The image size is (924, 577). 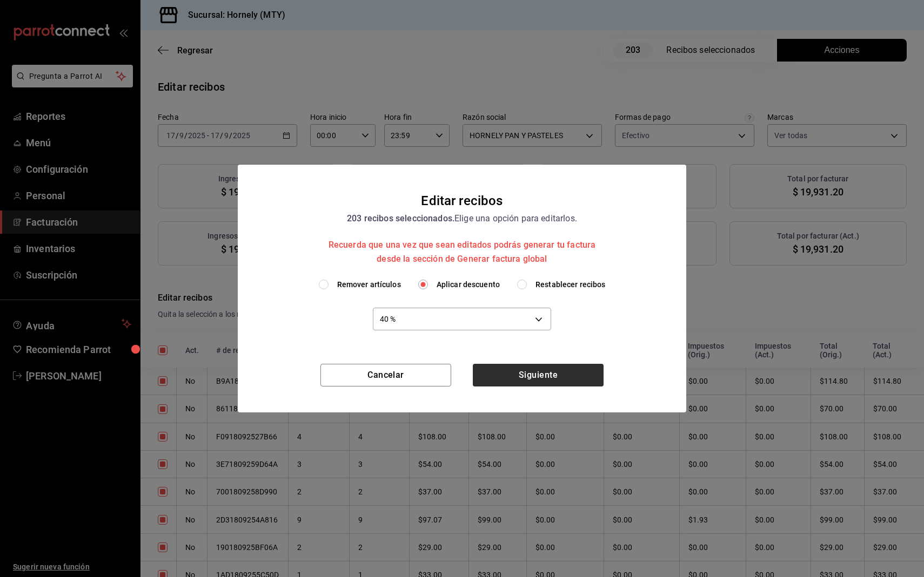 I want to click on span: Restablecer recibos, so click(x=571, y=284).